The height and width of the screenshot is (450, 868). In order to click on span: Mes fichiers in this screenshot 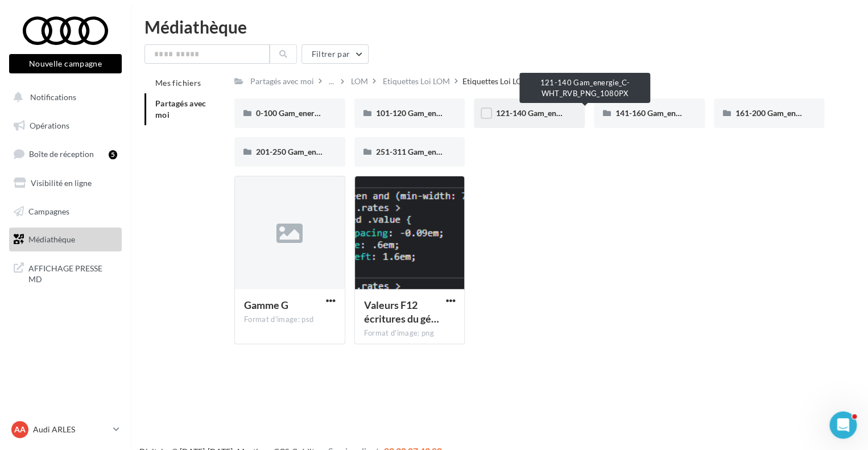, I will do `click(178, 83)`.